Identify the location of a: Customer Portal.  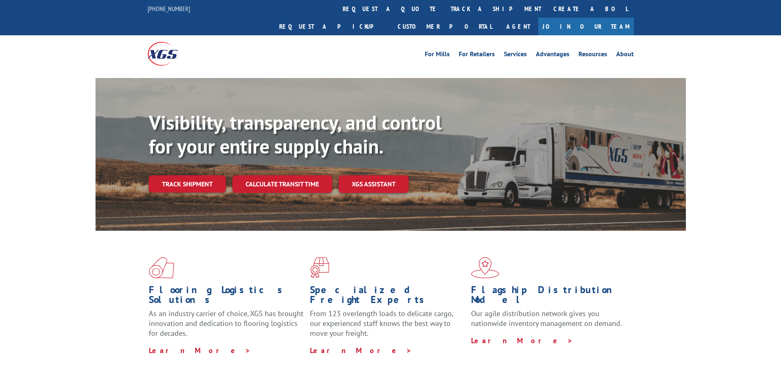
(445, 26).